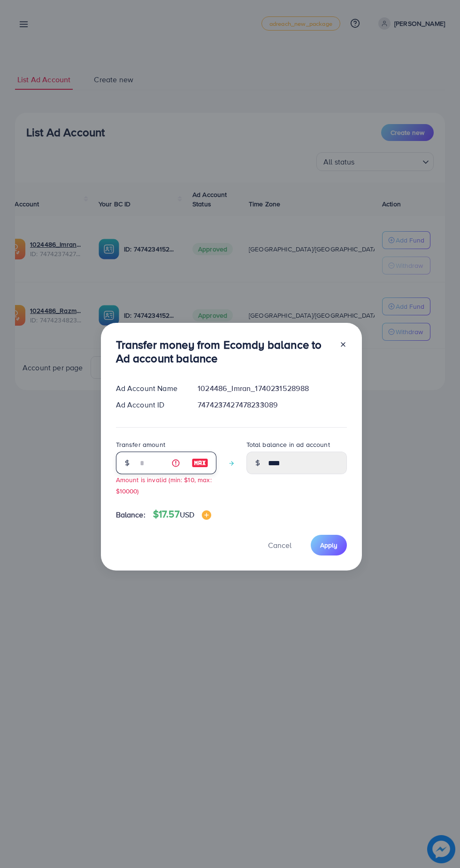  Describe the element at coordinates (141, 445) in the screenshot. I see `label: Transfer amount` at that location.